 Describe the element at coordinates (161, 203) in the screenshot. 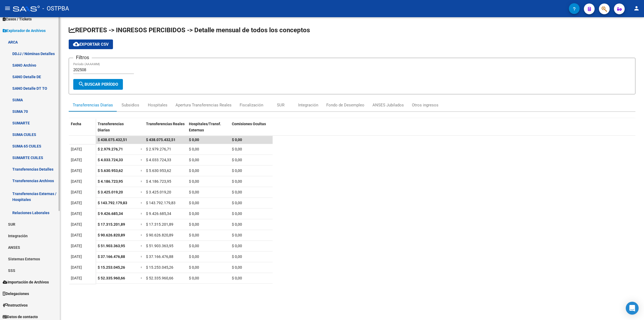

I see `span: $ 143.792.179,83` at that location.